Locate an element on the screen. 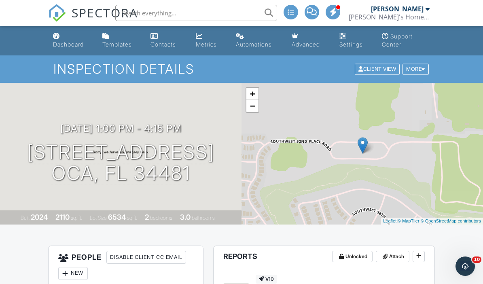  div: Client View is located at coordinates (377, 69).